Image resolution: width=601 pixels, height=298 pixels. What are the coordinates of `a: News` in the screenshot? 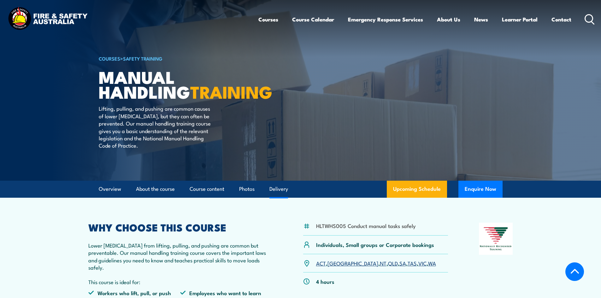 It's located at (481, 19).